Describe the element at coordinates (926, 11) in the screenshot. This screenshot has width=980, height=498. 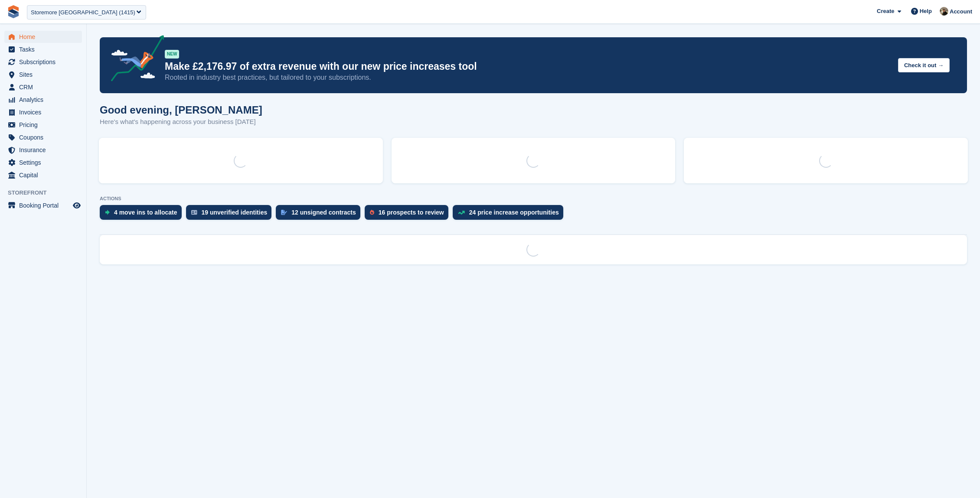
I see `span: Help` at that location.